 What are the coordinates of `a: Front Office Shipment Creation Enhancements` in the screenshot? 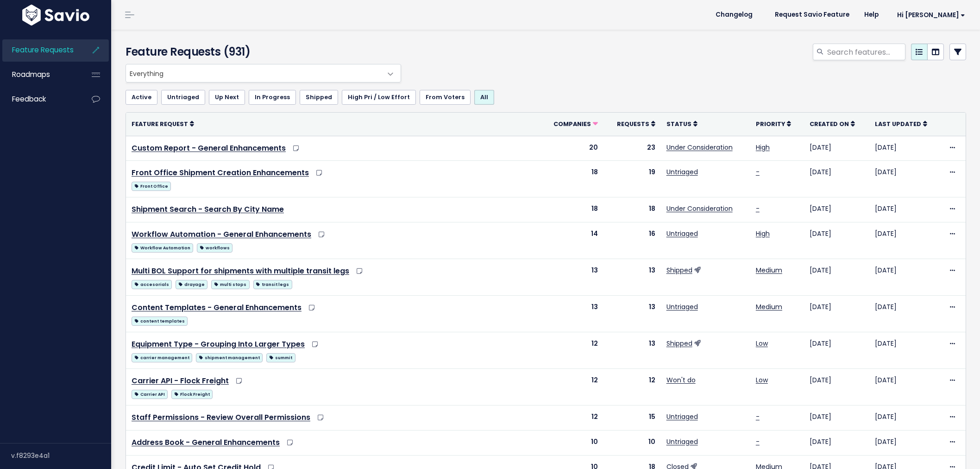 It's located at (220, 172).